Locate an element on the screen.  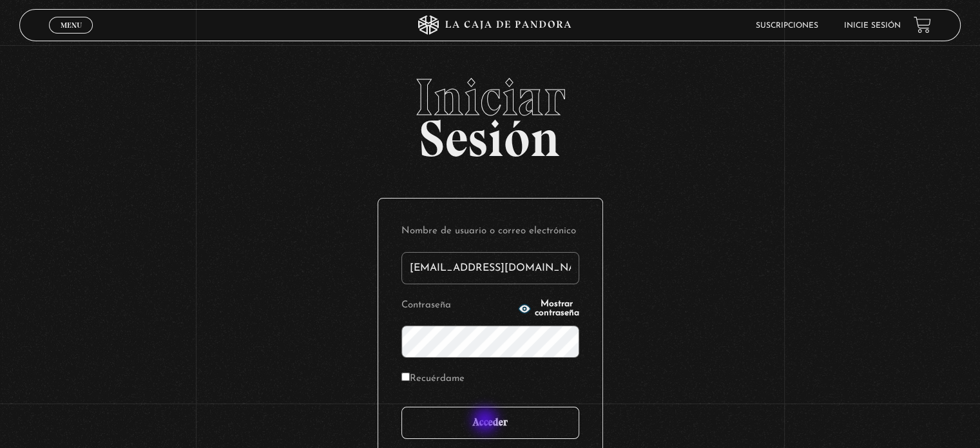
input: Acceder is located at coordinates (490, 423).